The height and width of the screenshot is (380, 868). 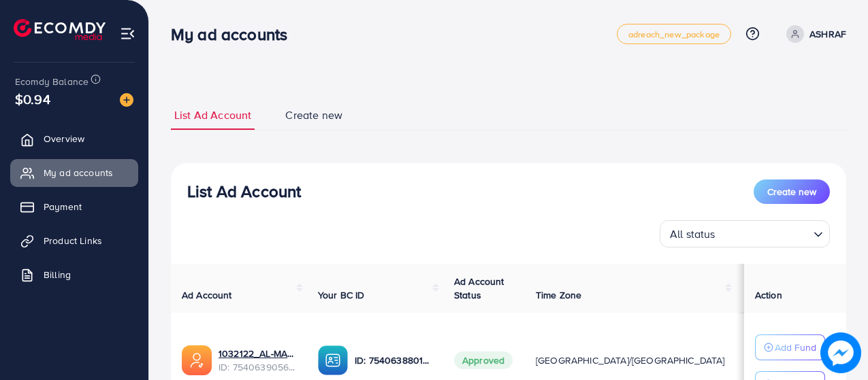 What do you see at coordinates (814, 34) in the screenshot?
I see `a: ASHRAF` at bounding box center [814, 34].